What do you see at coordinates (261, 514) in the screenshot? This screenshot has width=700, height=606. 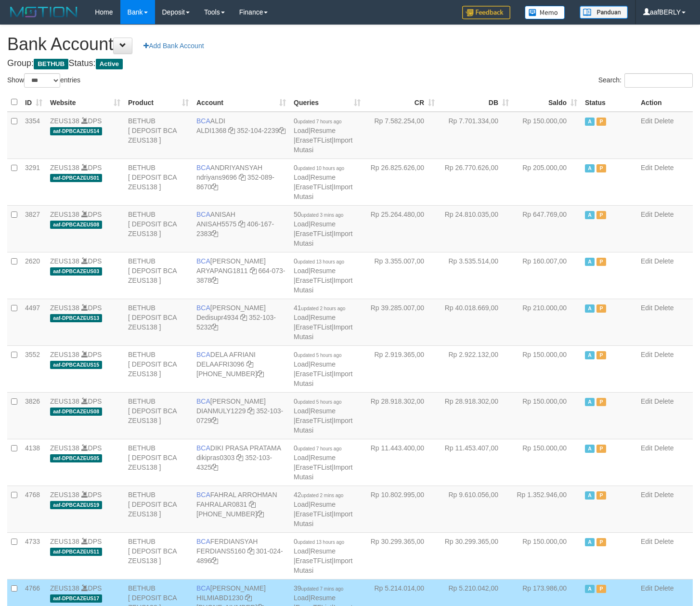 I see `a: Copy 5665095158 to clipboard` at bounding box center [261, 514].